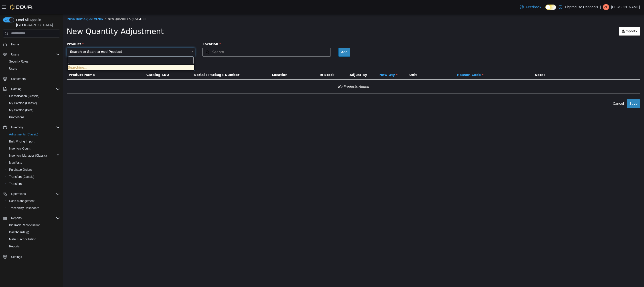  I want to click on button: Classification (Classic), so click(33, 96).